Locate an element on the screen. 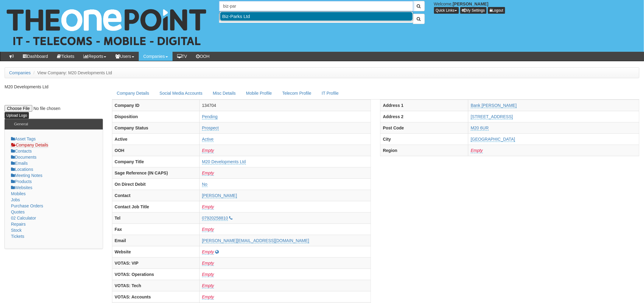 This screenshot has width=644, height=303. a: Telecom Profile is located at coordinates (297, 93).